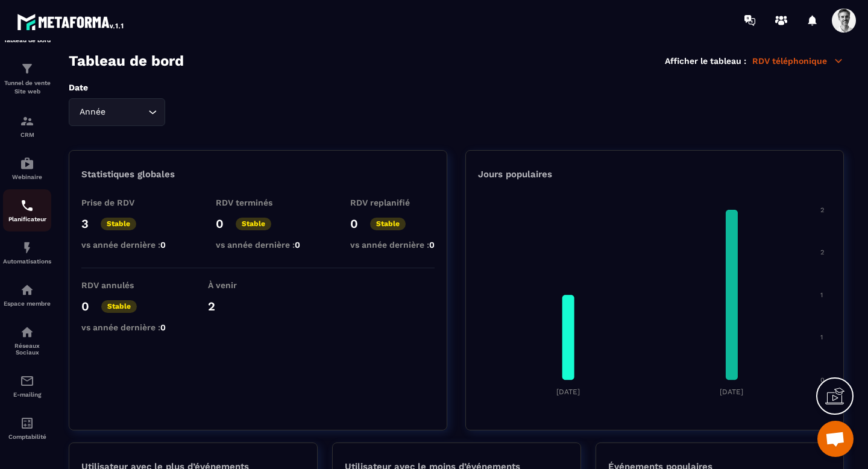 Image resolution: width=868 pixels, height=469 pixels. What do you see at coordinates (258, 203) in the screenshot?
I see `p: RDV terminés` at bounding box center [258, 203].